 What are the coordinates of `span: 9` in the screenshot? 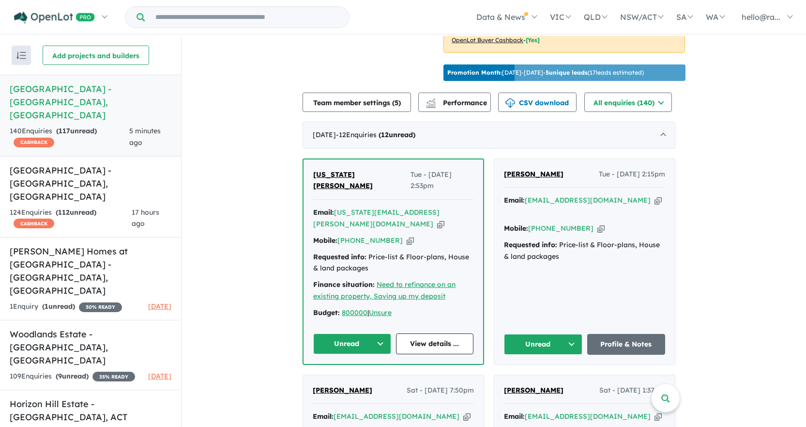 It's located at (60, 376).